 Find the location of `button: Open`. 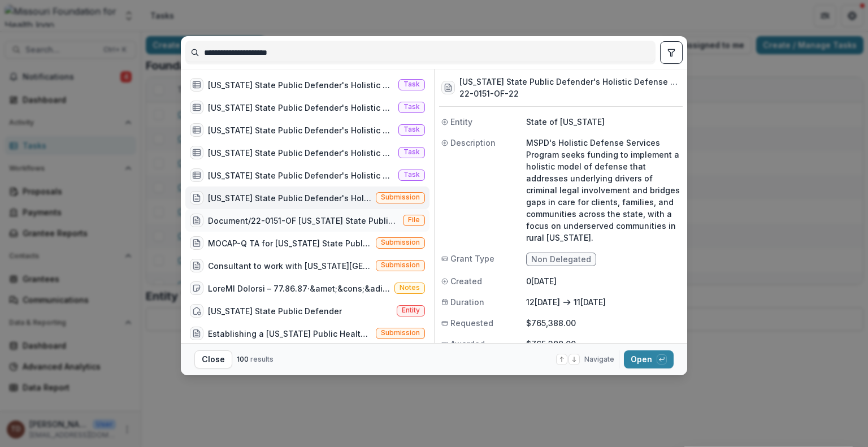

button: Open is located at coordinates (649, 360).